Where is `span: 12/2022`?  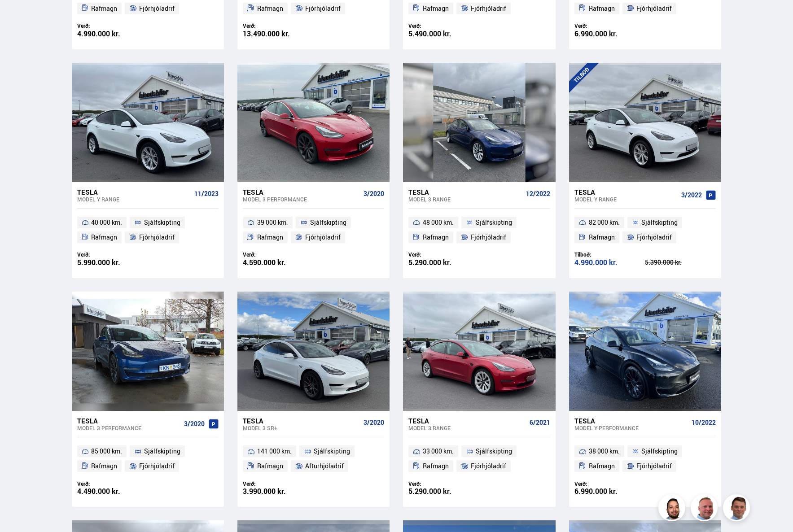 span: 12/2022 is located at coordinates (538, 194).